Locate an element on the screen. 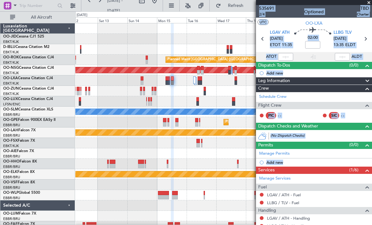 This screenshot has height=225, width=372. span: 11:35 is located at coordinates (287, 45).